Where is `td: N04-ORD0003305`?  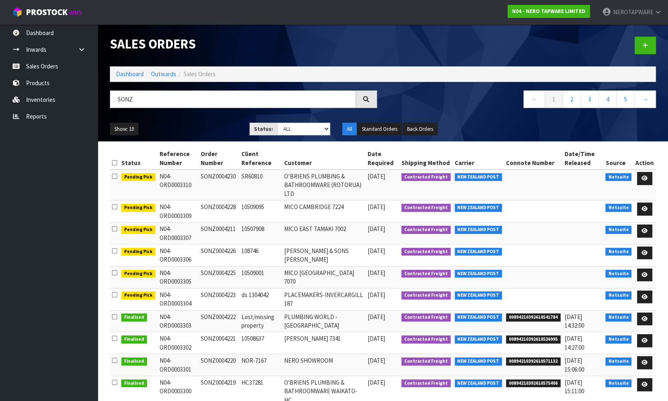
td: N04-ORD0003305 is located at coordinates (178, 277).